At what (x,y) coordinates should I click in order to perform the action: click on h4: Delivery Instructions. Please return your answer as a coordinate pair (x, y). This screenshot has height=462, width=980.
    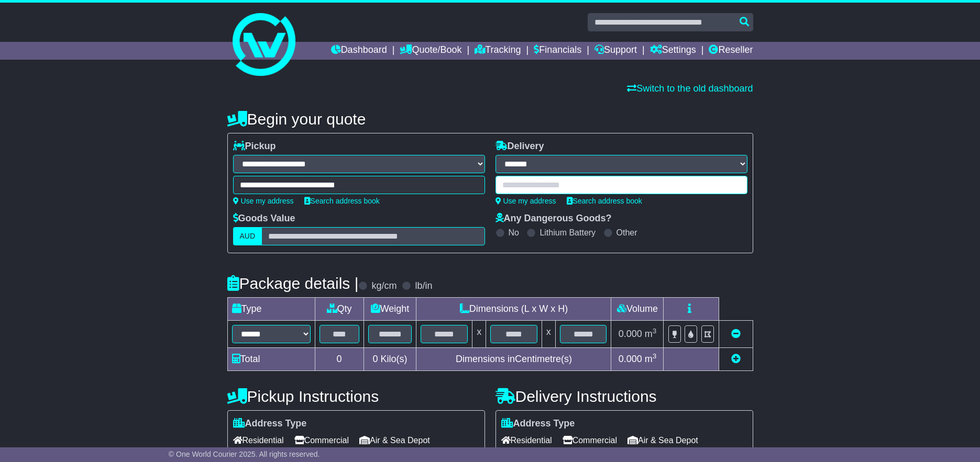
    Looking at the image, I should click on (624, 396).